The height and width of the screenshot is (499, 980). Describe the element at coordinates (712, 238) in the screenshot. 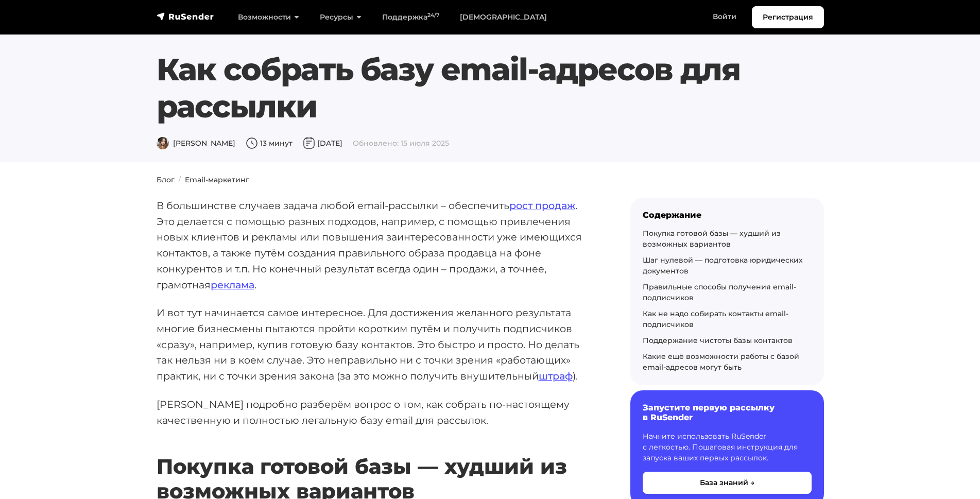

I see `a: Покупка готовой базы — худший из возможных вариантов` at that location.